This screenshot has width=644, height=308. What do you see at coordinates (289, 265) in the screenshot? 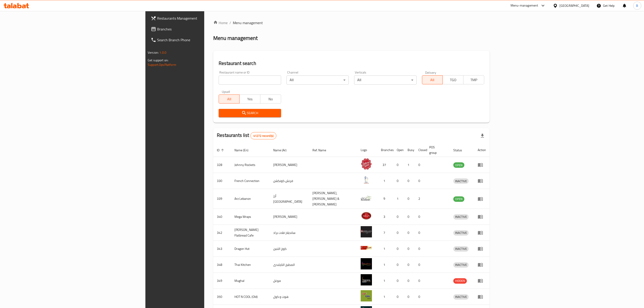
I see `td: المطبخ التايلندى` at bounding box center [289, 265].